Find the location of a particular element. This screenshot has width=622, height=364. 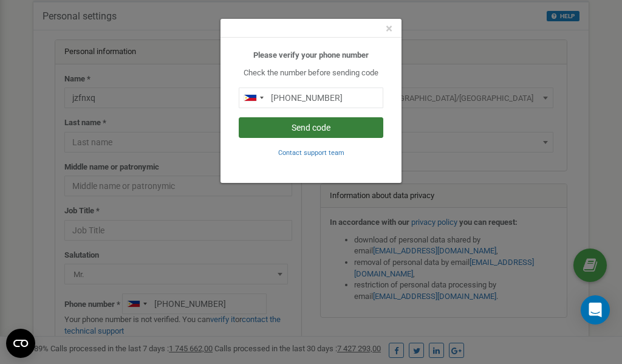

div: Open Intercom Messenger is located at coordinates (595, 310).